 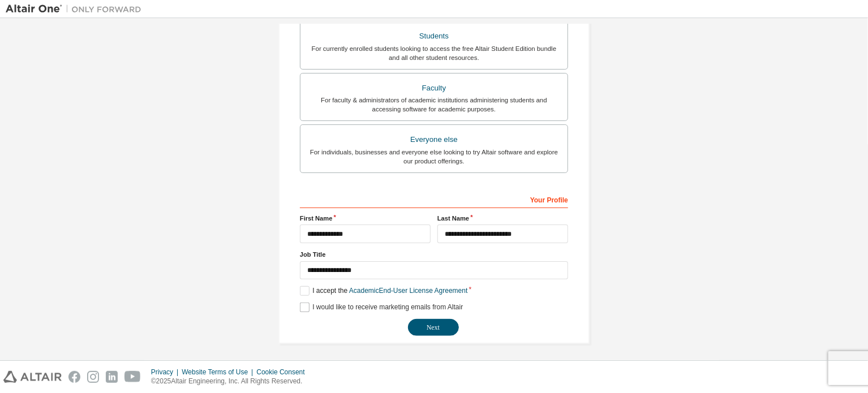 What do you see at coordinates (76, 9) in the screenshot?
I see `img: Altair One` at bounding box center [76, 9].